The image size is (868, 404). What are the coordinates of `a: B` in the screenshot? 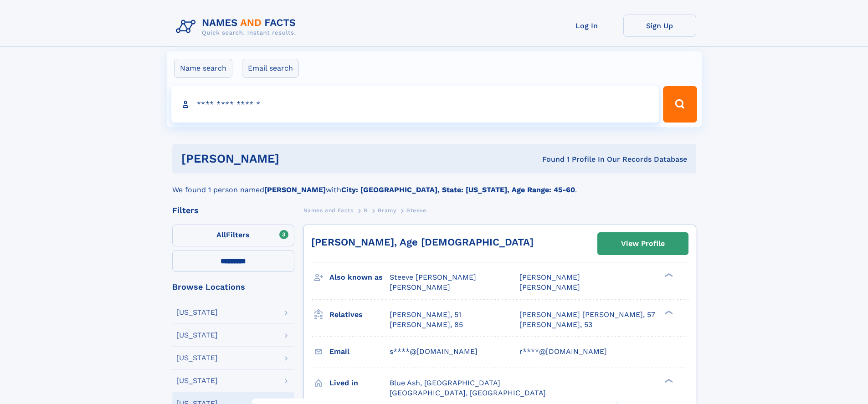 It's located at (365, 210).